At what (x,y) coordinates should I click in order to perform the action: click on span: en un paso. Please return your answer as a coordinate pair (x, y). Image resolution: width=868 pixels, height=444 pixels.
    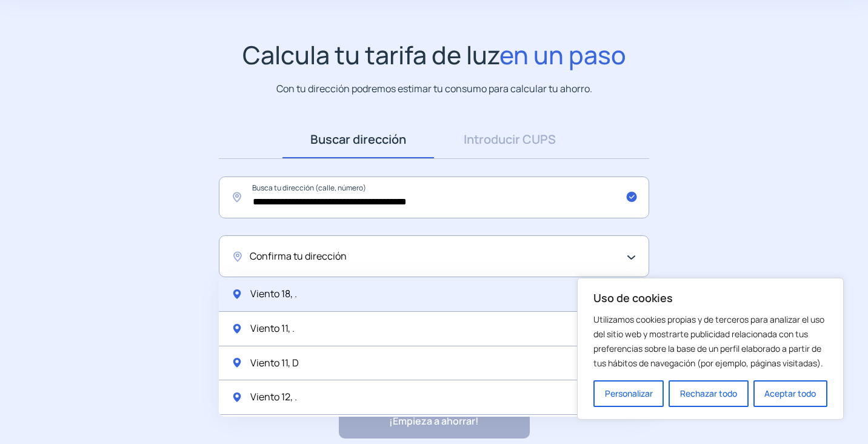
    Looking at the image, I should click on (563, 55).